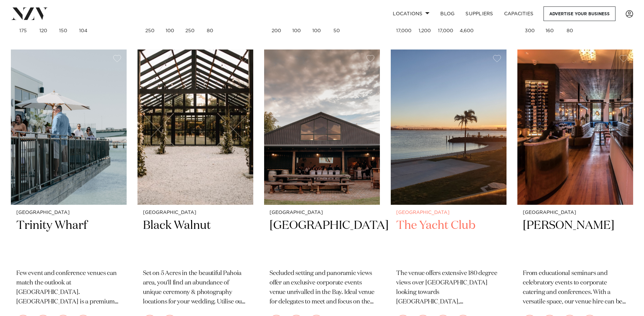 The width and height of the screenshot is (644, 316). I want to click on img: nzv-logo.png, so click(29, 14).